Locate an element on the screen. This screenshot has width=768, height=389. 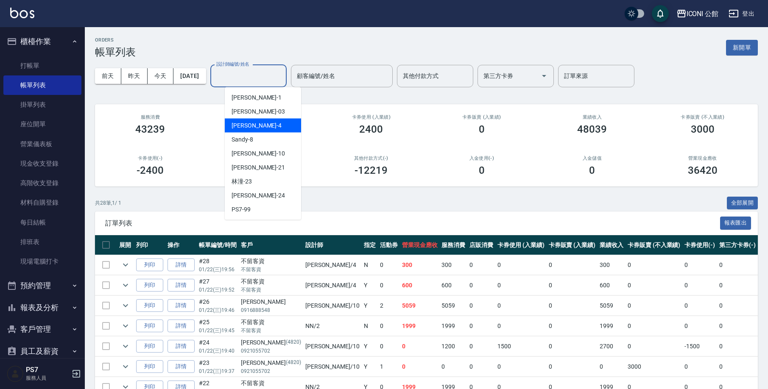
td: 600 is located at coordinates (454, 286).